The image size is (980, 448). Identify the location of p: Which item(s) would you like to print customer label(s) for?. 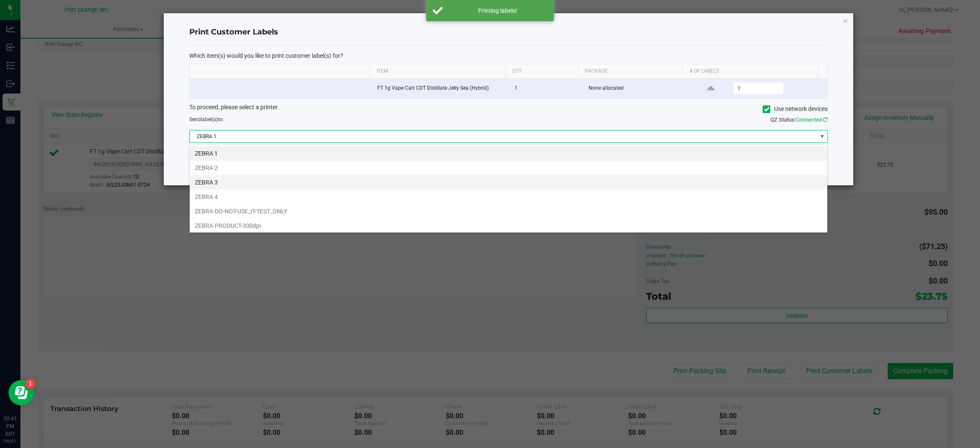
(508, 56).